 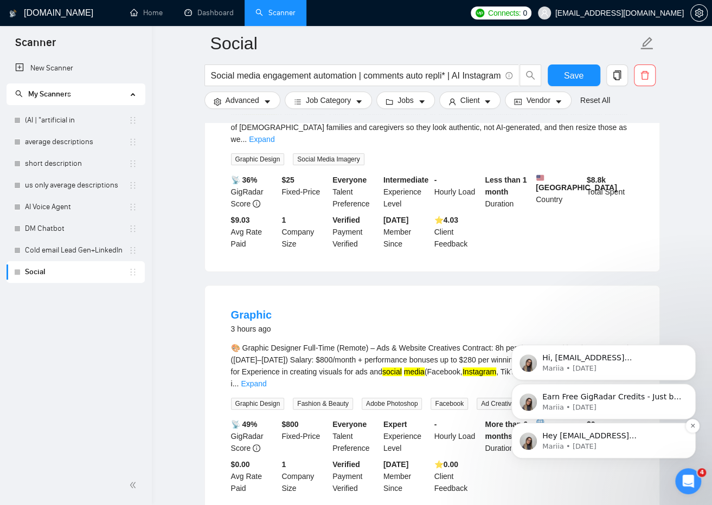 I want to click on b: ⭐️ 4.03, so click(x=446, y=220).